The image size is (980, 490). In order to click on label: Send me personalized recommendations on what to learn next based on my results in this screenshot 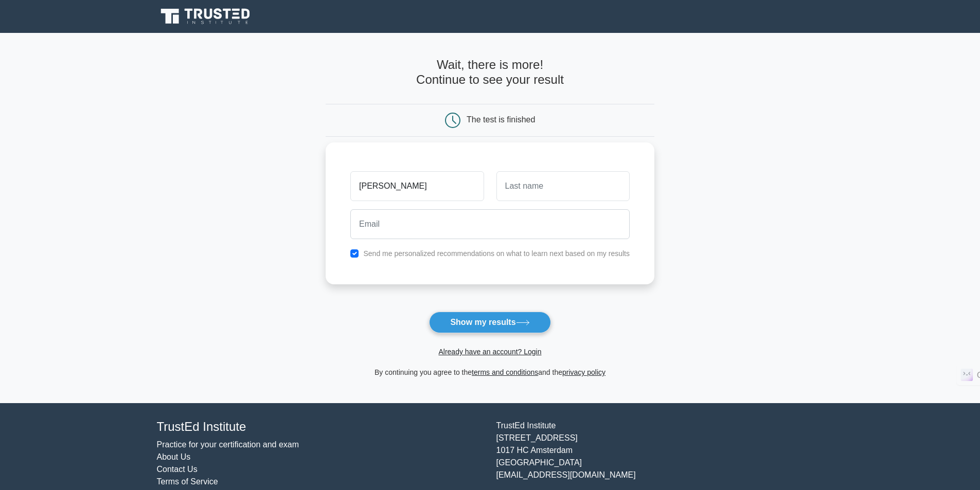, I will do `click(497, 253)`.